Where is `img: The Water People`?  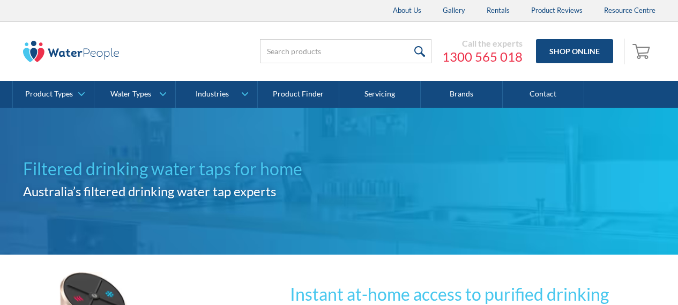
img: The Water People is located at coordinates (71, 51).